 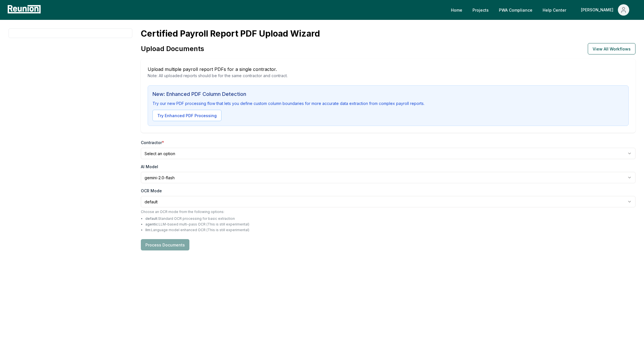 What do you see at coordinates (612, 49) in the screenshot?
I see `button: View All Workflows` at bounding box center [612, 49].